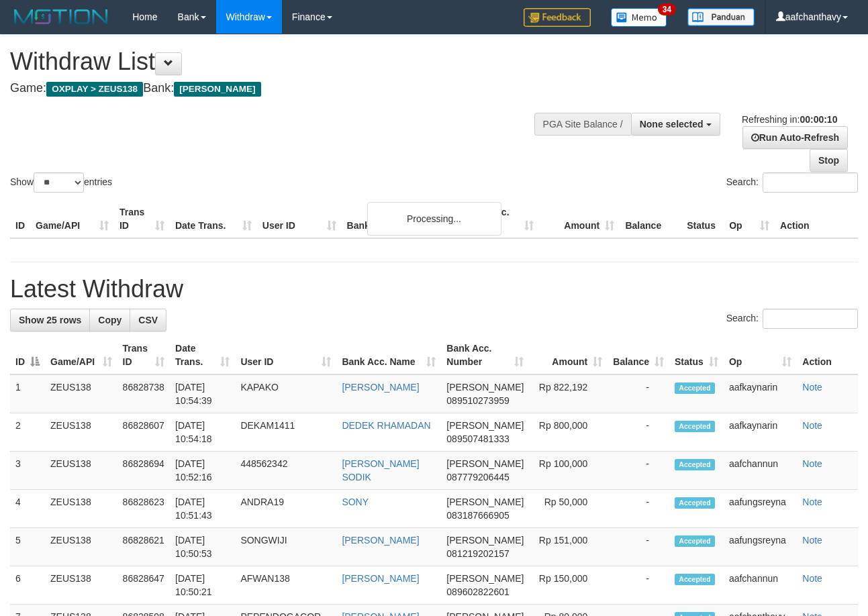 This screenshot has width=868, height=616. What do you see at coordinates (202, 355) in the screenshot?
I see `th: Date Trans.: activate to sort column ascending` at bounding box center [202, 355].